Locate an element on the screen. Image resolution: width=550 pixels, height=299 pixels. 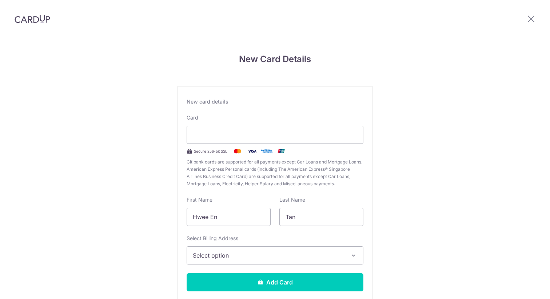
div: New card details is located at coordinates (275, 102).